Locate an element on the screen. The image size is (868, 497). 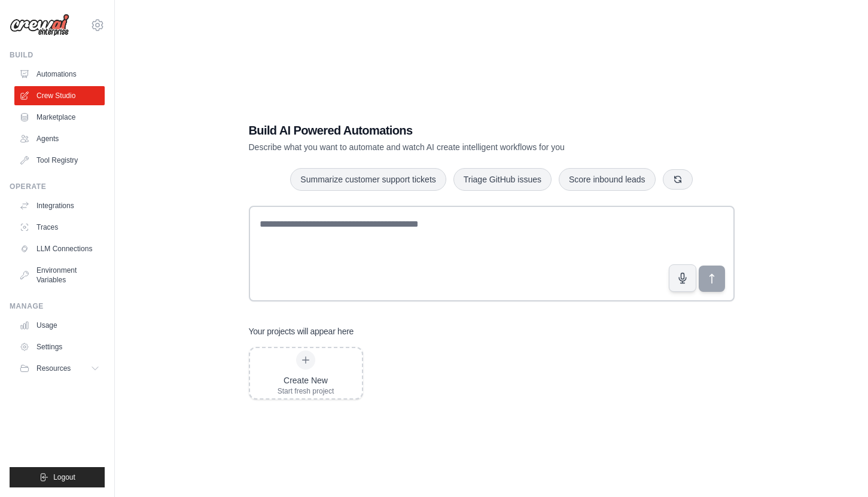
a: Settings is located at coordinates (59, 347).